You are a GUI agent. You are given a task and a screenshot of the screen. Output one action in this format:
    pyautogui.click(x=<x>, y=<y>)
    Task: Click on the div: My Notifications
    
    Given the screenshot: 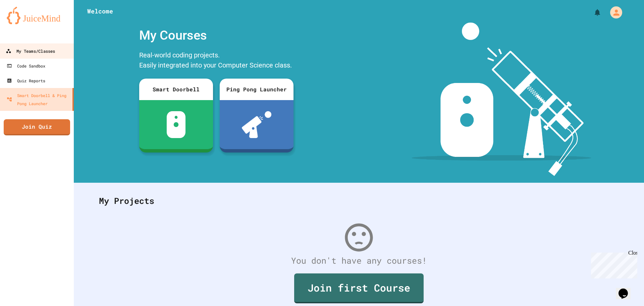 What is the action you would take?
    pyautogui.click(x=592, y=12)
    